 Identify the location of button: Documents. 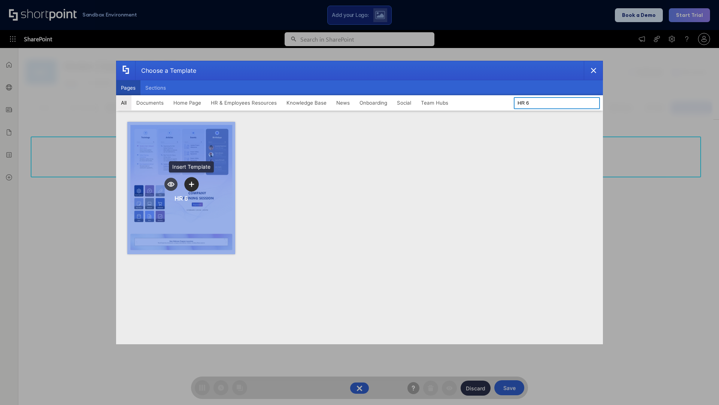
(150, 103).